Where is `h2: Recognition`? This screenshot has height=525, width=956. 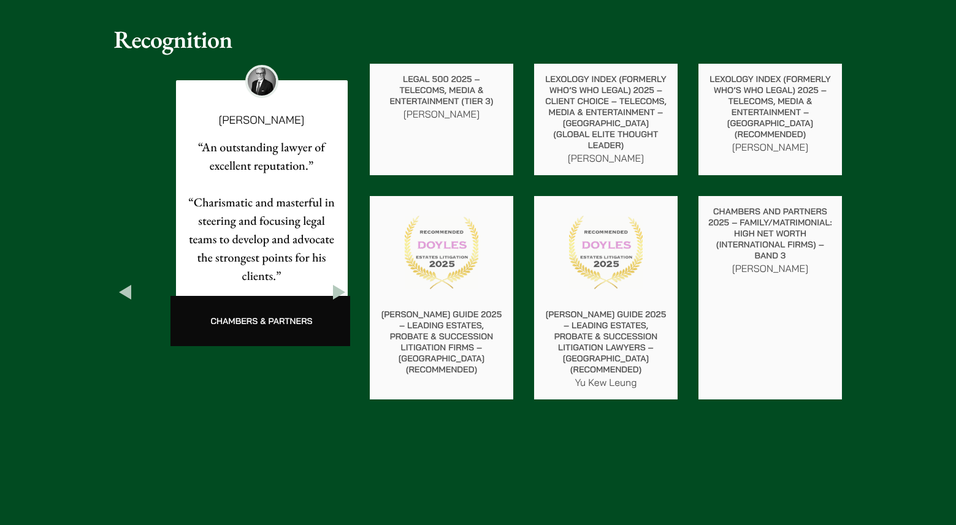 h2: Recognition is located at coordinates (478, 39).